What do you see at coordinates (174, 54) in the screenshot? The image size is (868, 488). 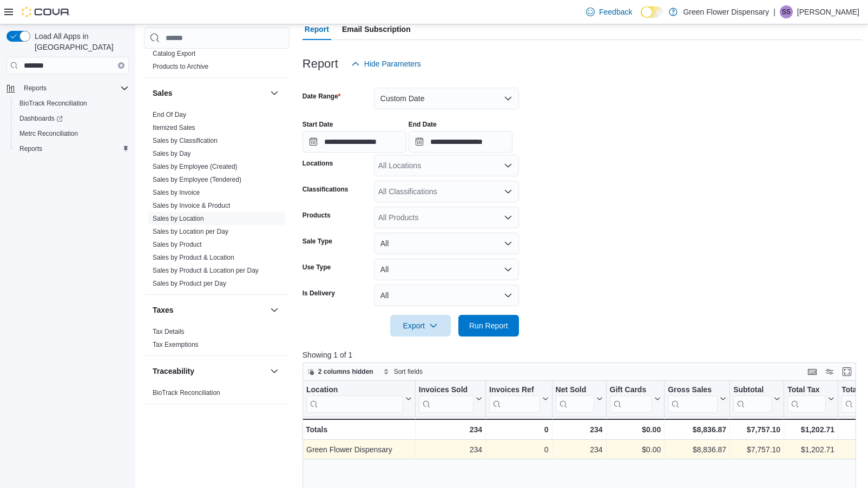 I see `span: Catalog Export` at bounding box center [174, 54].